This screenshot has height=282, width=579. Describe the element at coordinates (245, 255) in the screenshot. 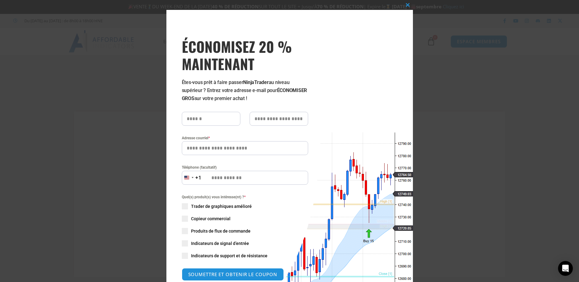

I see `label: Support And Resistance Indicators` at that location.